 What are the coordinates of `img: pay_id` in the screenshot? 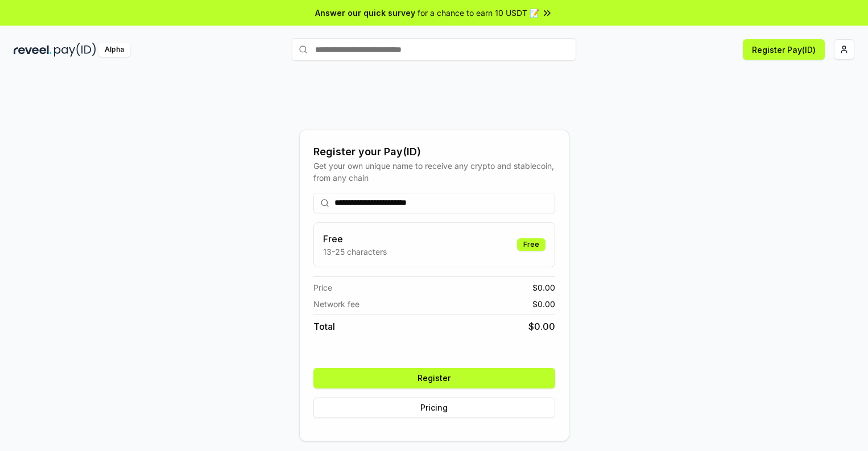 It's located at (75, 49).